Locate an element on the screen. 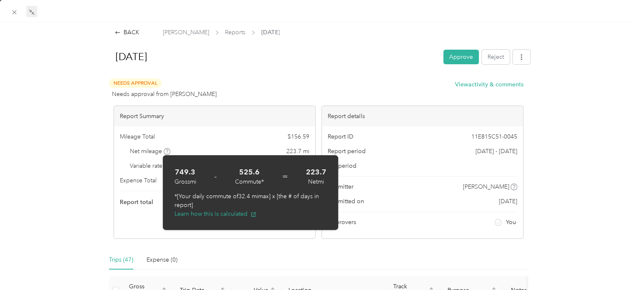  span: $ 156.59 is located at coordinates (299, 137).